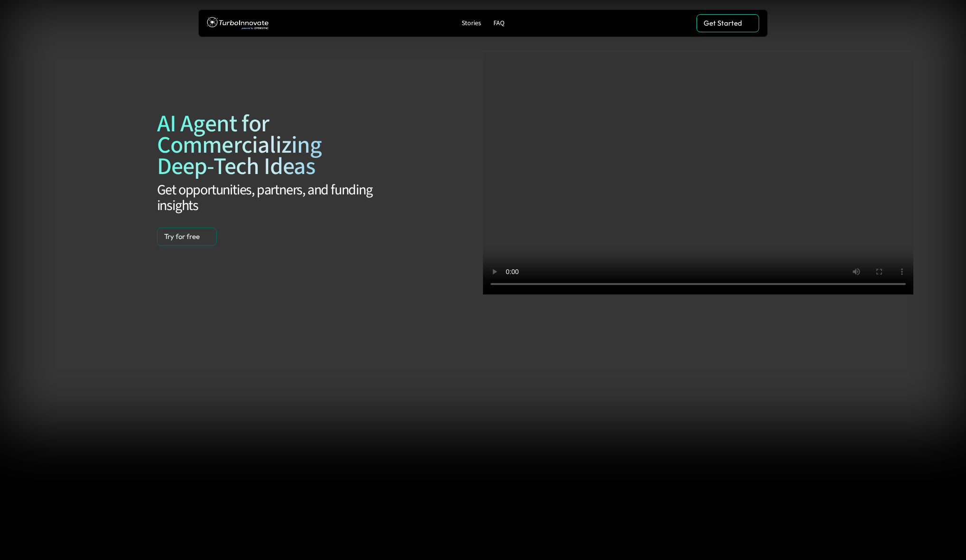 Image resolution: width=966 pixels, height=560 pixels. I want to click on a: Stories, so click(471, 24).